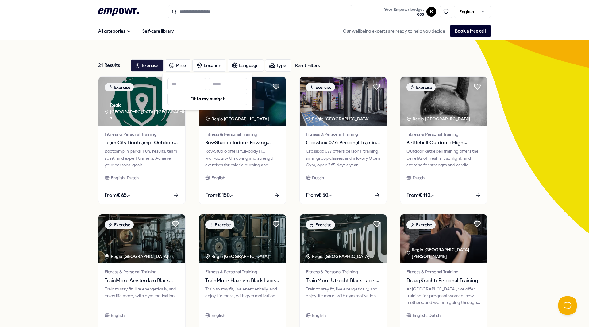  What do you see at coordinates (178, 65) in the screenshot?
I see `div: Price` at bounding box center [178, 65].